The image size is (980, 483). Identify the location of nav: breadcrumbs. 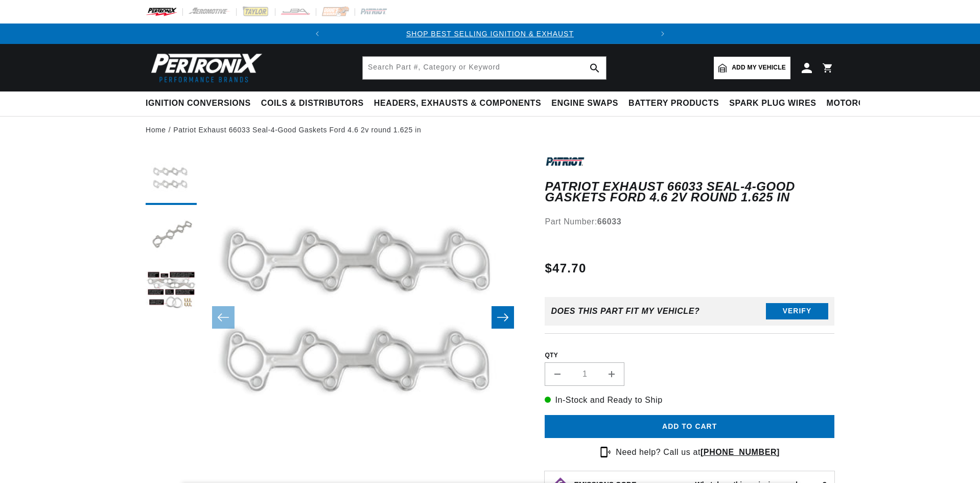
(490, 130).